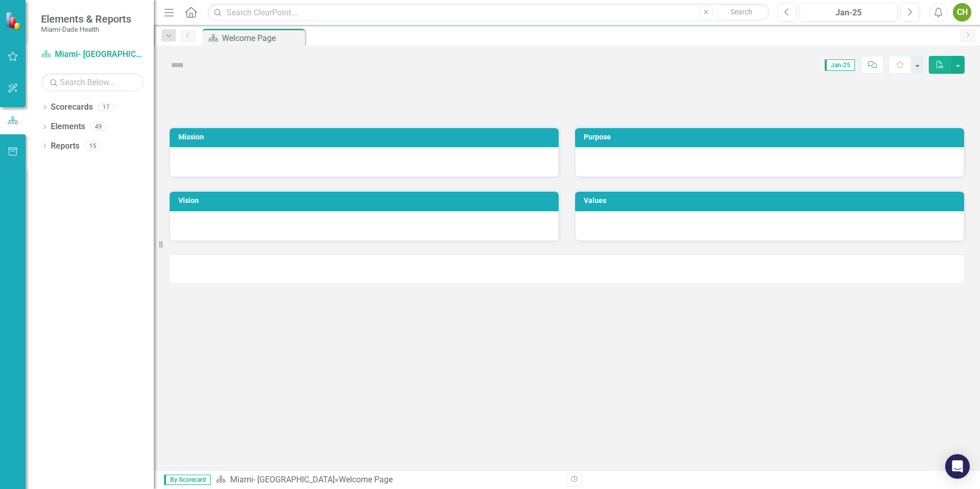 The width and height of the screenshot is (980, 489). Describe the element at coordinates (14, 20) in the screenshot. I see `img: ClearPoint Strategy` at that location.